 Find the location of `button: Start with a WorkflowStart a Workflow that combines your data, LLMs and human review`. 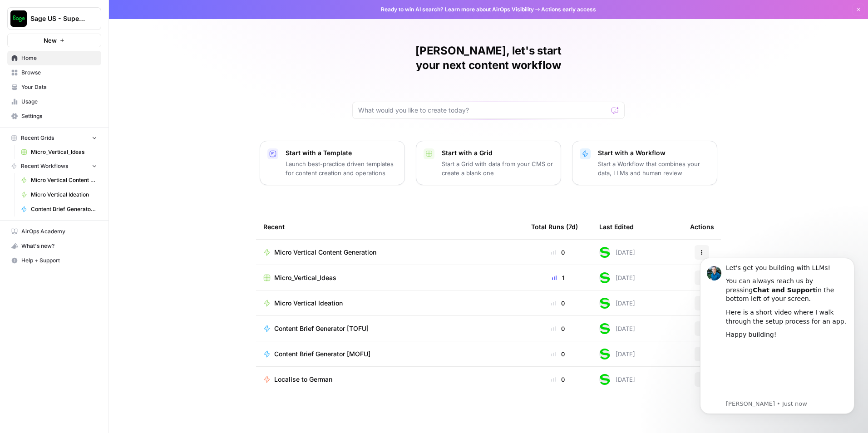

button: Start with a WorkflowStart a Workflow that combines your data, LLMs and human review is located at coordinates (644, 163).